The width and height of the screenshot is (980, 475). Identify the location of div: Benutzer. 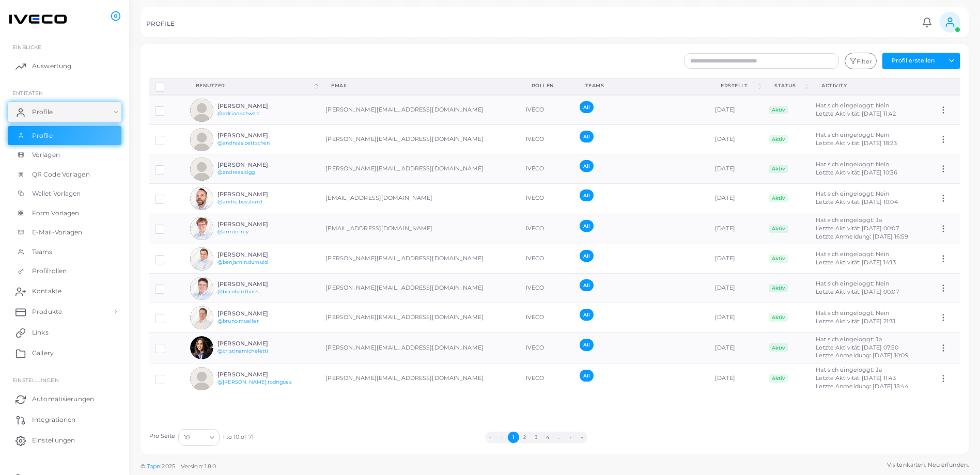
(254, 86).